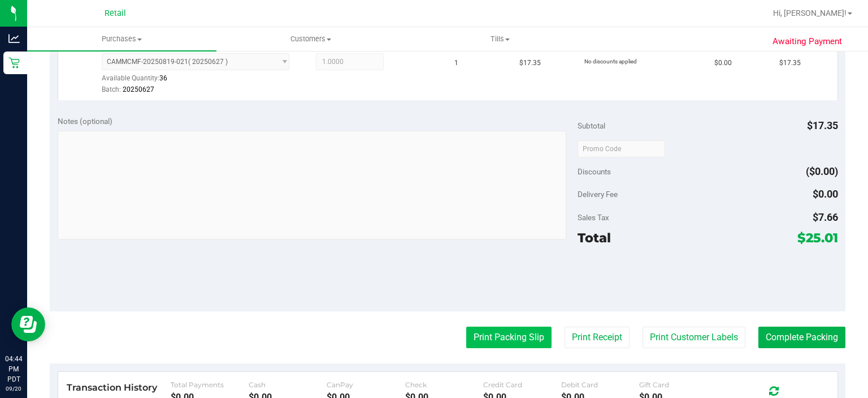 This screenshot has width=868, height=398. Describe the element at coordinates (592, 125) in the screenshot. I see `span: Subtotal` at that location.